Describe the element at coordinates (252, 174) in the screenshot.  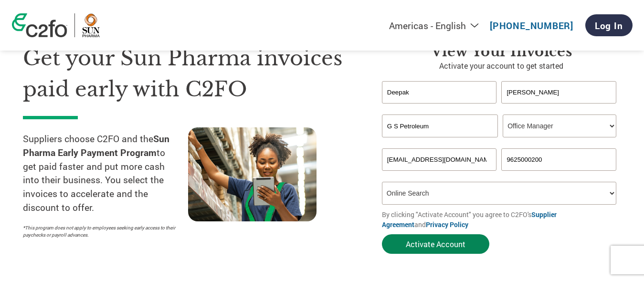
I see `img: supply chain worker` at that location.